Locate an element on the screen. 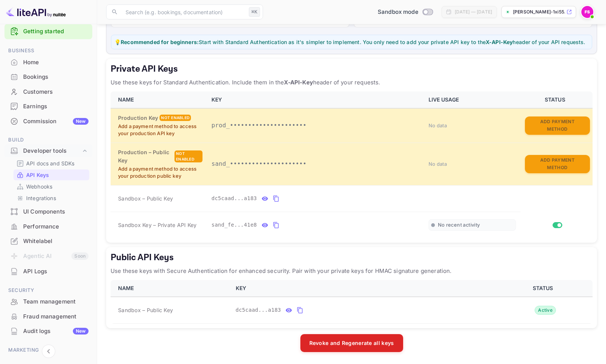  p: sand_••••••••••••••••••••• is located at coordinates (316, 164).